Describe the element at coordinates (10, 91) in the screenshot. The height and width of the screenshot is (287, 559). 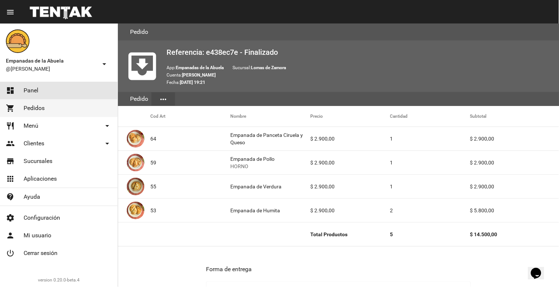
I see `mat-icon: dashboard` at that location.